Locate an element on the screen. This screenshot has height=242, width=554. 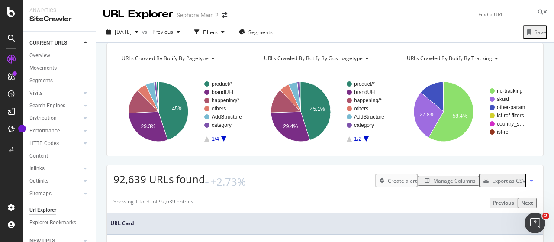
div: Analytics is located at coordinates (59, 10).